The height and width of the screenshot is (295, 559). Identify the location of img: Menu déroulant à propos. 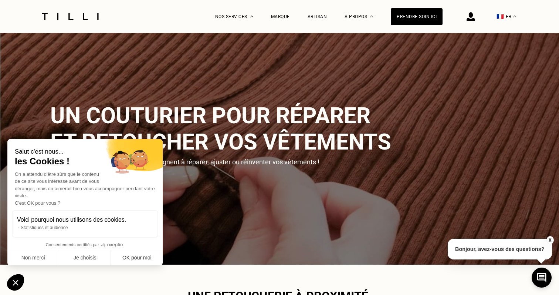
(372, 16).